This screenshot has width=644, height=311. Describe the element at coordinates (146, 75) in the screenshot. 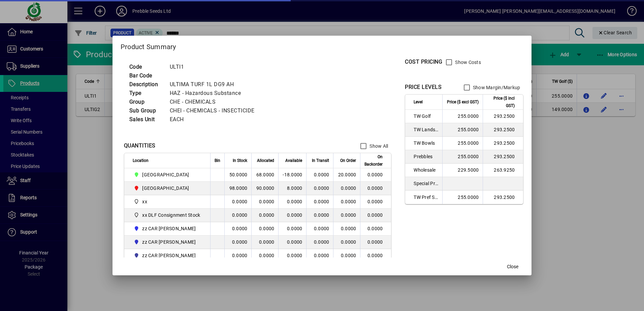

I see `td: Bar Code` at that location.